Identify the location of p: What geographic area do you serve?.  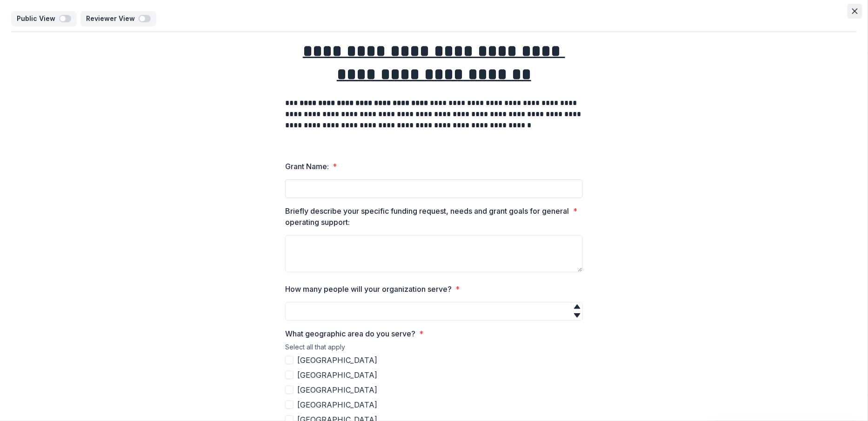
(350, 334).